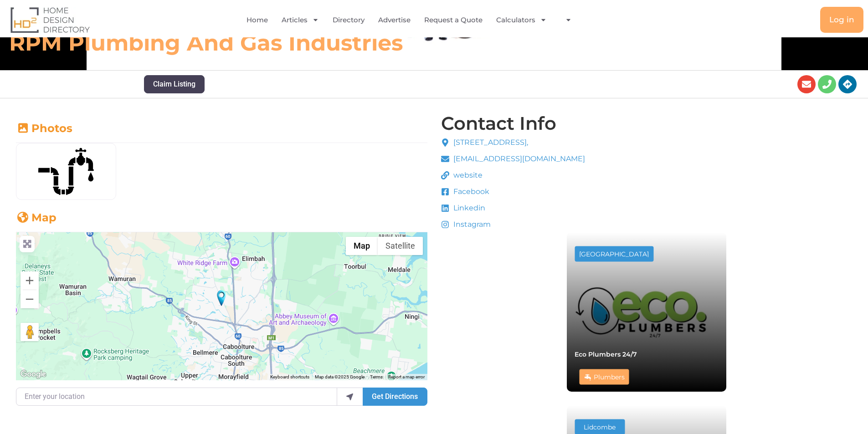 This screenshot has height=434, width=868. Describe the element at coordinates (606, 354) in the screenshot. I see `a: Eco Plumbers 24/7` at that location.